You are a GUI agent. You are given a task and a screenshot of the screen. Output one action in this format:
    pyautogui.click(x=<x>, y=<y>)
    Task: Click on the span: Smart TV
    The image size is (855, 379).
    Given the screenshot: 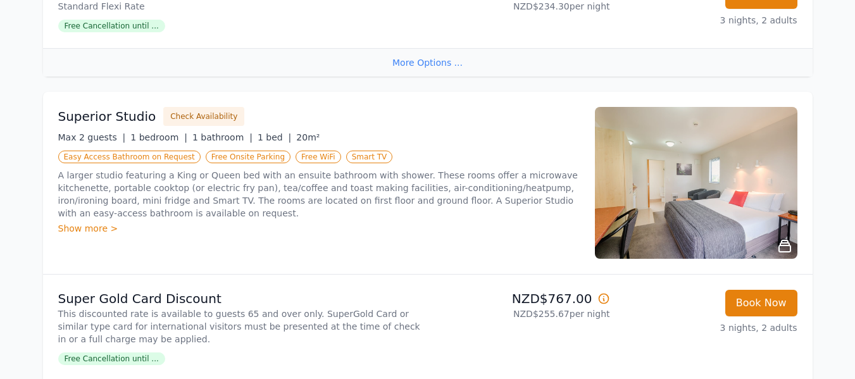 What is the action you would take?
    pyautogui.click(x=370, y=157)
    